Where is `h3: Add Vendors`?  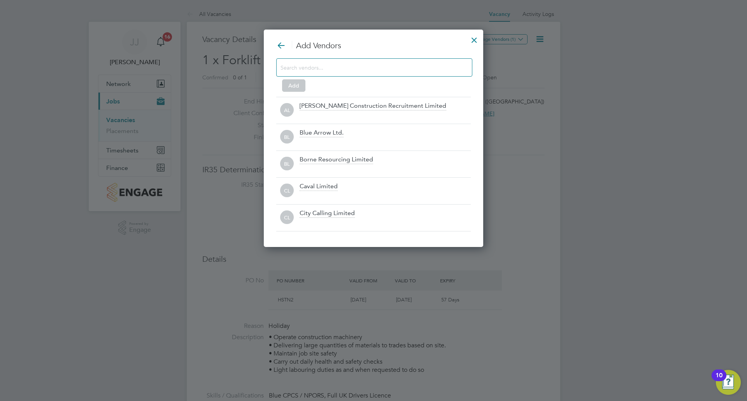 h3: Add Vendors is located at coordinates (374, 46).